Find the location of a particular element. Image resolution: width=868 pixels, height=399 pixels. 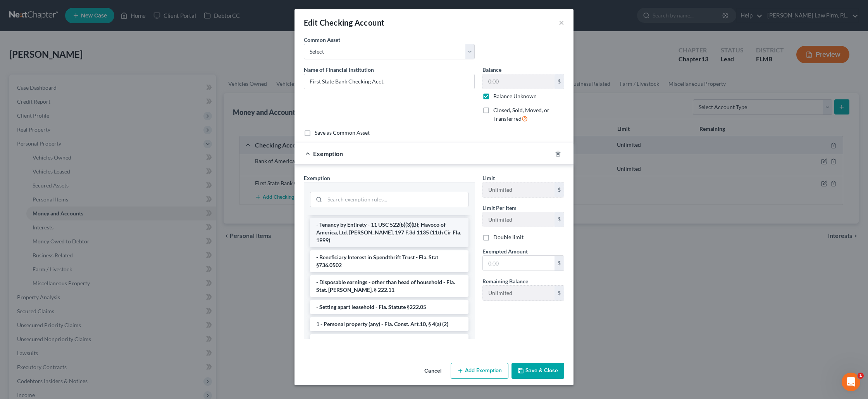

div: Edit Checking Account is located at coordinates (344, 22).